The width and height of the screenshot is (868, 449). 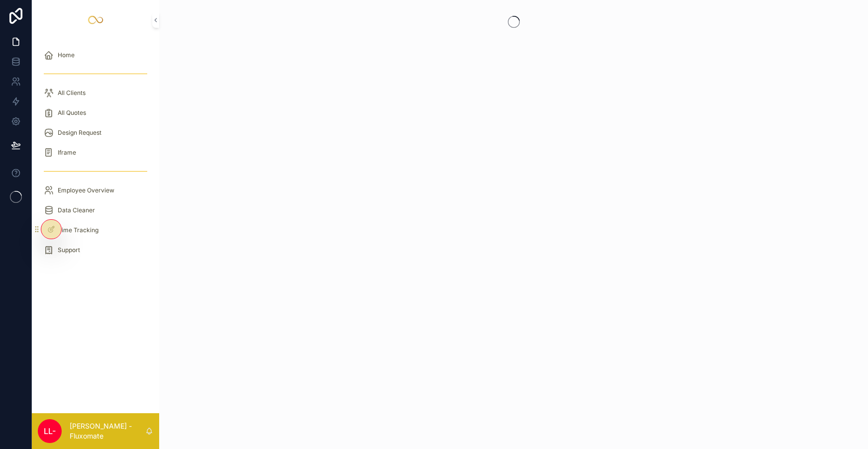 I want to click on a: Time Tracking, so click(x=95, y=230).